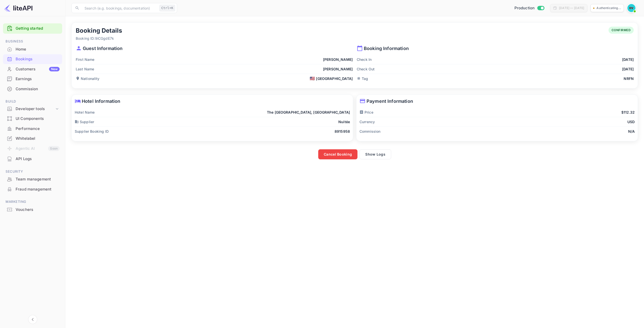  What do you see at coordinates (212, 101) in the screenshot?
I see `p: Hotel Information` at bounding box center [212, 101].